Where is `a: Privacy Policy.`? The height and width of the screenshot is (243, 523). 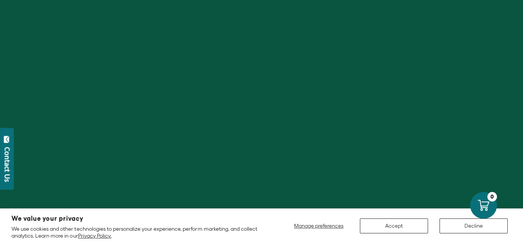
a: Privacy Policy. is located at coordinates (95, 235).